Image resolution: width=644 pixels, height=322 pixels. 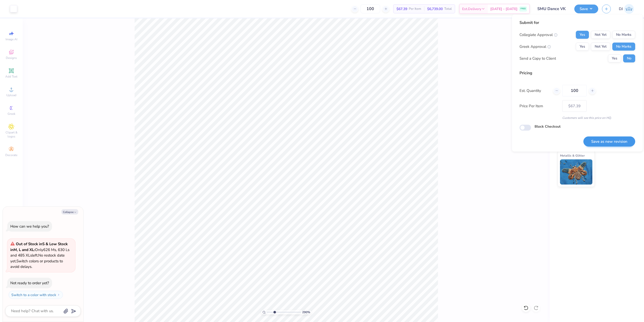 I want to click on span: Per Item, so click(x=415, y=9).